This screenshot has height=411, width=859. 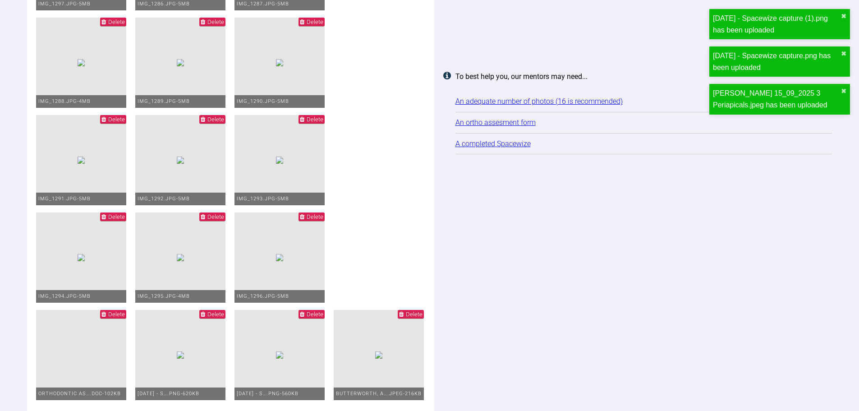 I want to click on img: 5bb48e20-f132-462d-a0f0-ea2ce37fb830, so click(x=180, y=63).